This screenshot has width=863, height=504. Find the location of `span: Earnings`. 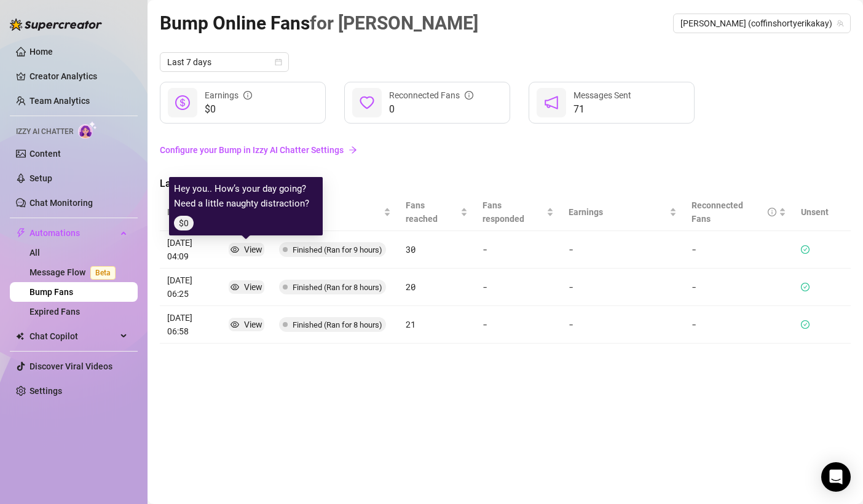

span: Earnings is located at coordinates (618, 212).